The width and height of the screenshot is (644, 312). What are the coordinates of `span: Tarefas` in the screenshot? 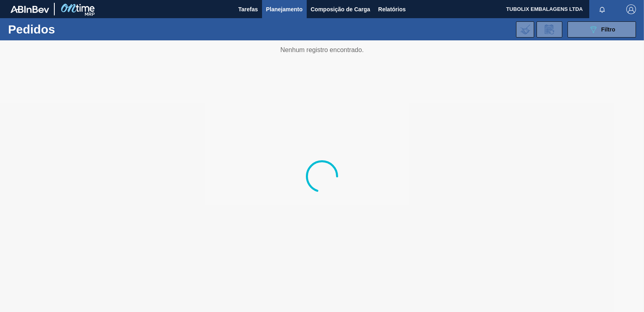 It's located at (248, 10).